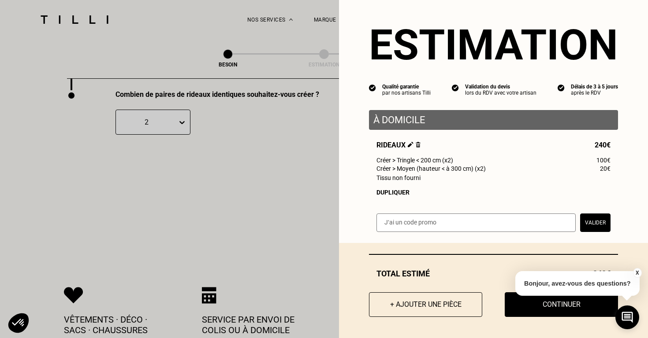 This screenshot has width=648, height=338. What do you see at coordinates (561, 305) in the screenshot?
I see `button: Continuer` at bounding box center [561, 305].